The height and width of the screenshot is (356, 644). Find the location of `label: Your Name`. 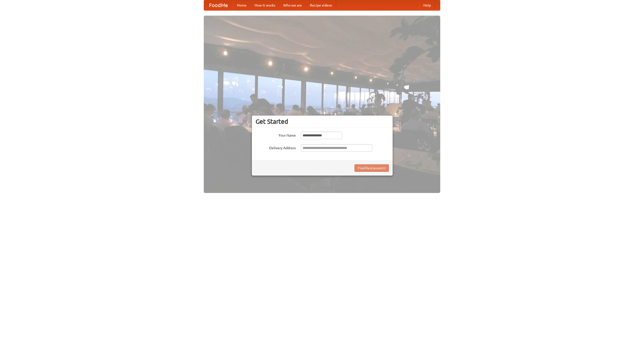

label: Your Name is located at coordinates (276, 134).